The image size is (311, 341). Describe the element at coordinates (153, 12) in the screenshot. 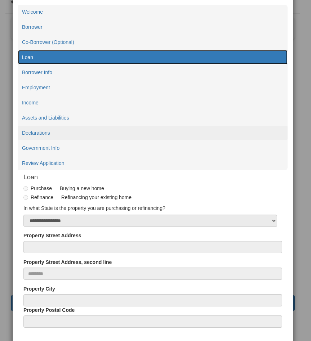

I see `a: Welcome` at that location.